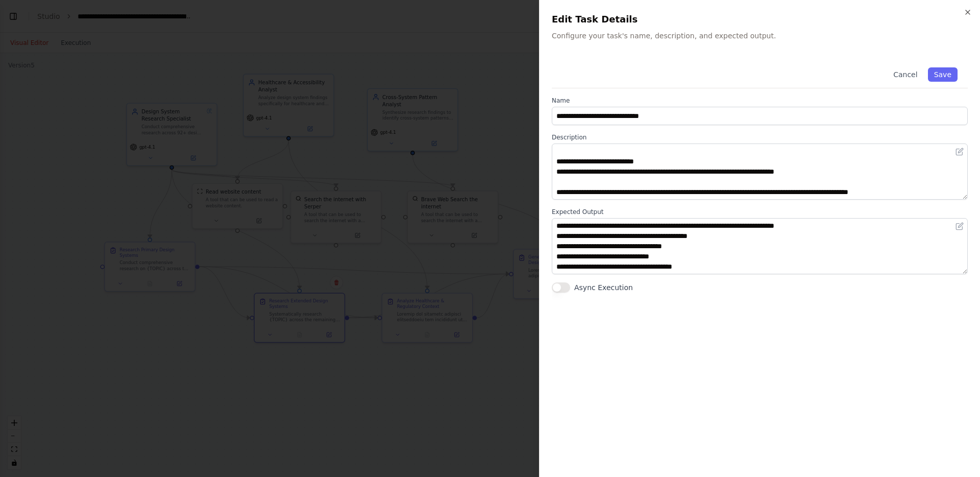 The image size is (980, 477). Describe the element at coordinates (759, 212) in the screenshot. I see `label: Expected Output` at that location.